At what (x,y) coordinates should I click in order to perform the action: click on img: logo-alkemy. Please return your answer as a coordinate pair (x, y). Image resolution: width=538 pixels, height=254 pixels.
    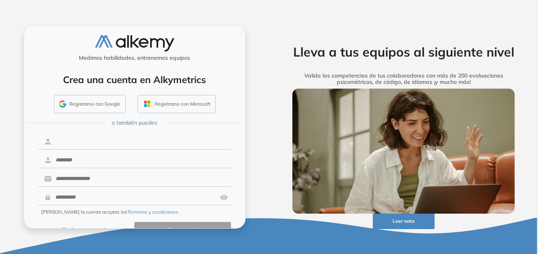
    Looking at the image, I should click on (135, 43).